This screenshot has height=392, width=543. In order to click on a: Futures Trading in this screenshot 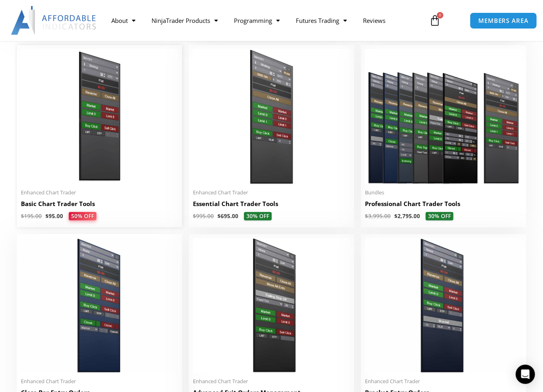, I will do `click(321, 21)`.